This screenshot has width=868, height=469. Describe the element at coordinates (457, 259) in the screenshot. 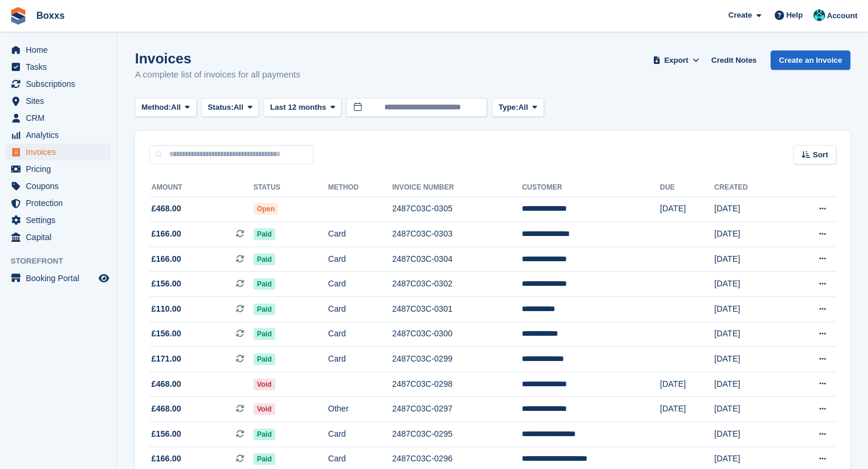

I see `td: 2487C03C-0304` at that location.